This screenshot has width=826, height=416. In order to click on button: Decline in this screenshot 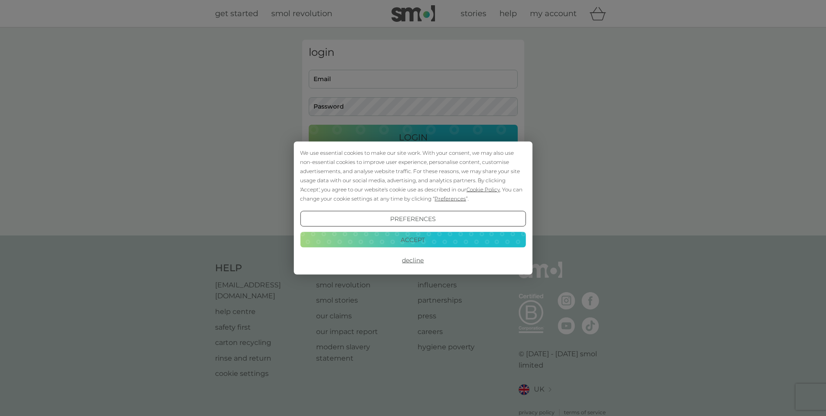, I will do `click(413, 260)`.